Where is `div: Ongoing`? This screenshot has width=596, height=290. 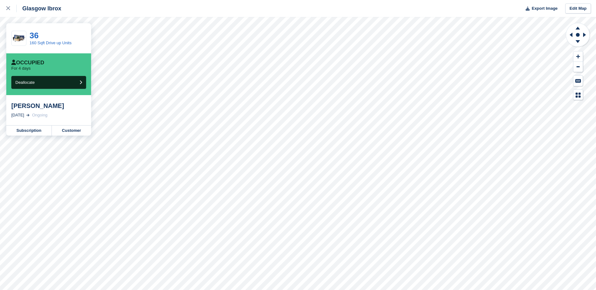
div: Ongoing is located at coordinates (40, 115).